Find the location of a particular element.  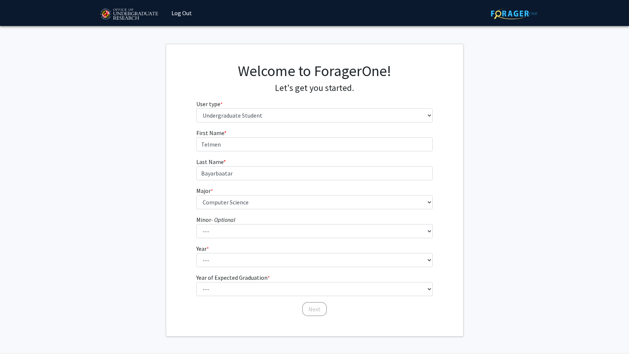

label: Year is located at coordinates (203, 248).